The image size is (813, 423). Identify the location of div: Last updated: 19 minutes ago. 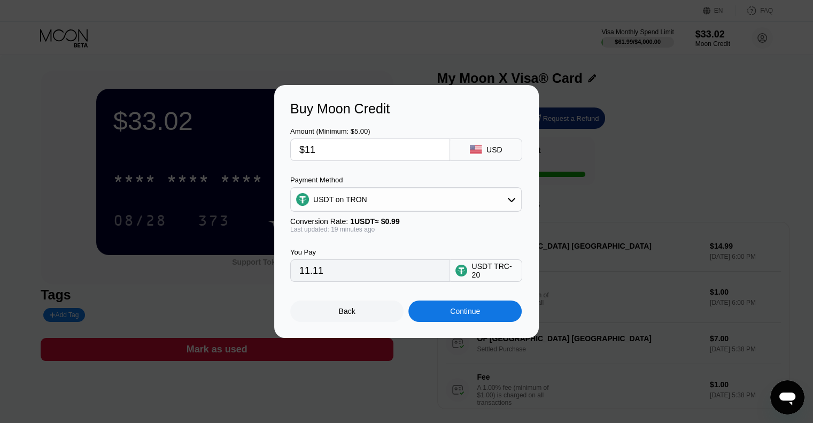
(406, 229).